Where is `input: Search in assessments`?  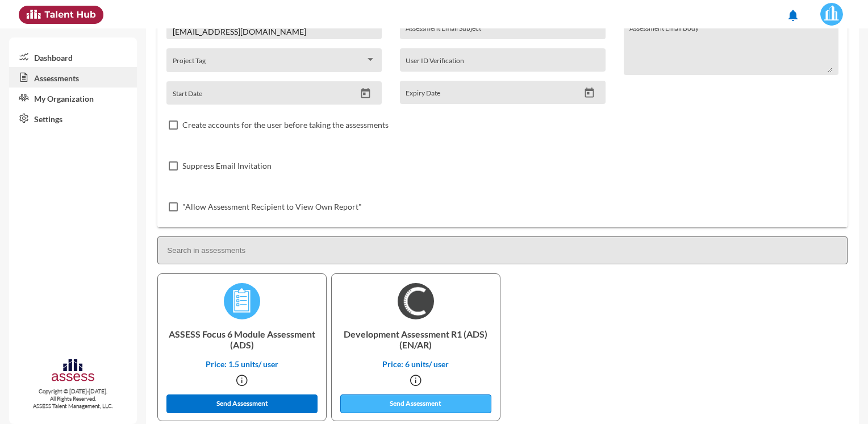
input: Search in assessments is located at coordinates (502, 249).